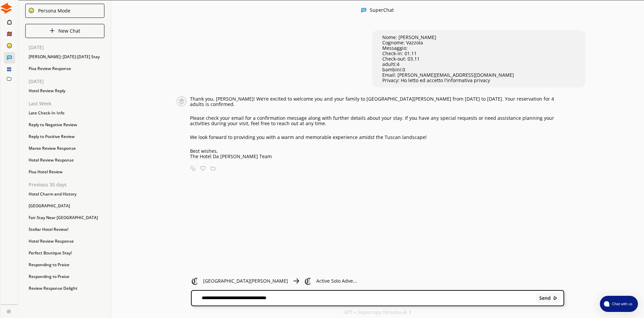 The height and width of the screenshot is (318, 644). I want to click on img: Copy, so click(193, 168).